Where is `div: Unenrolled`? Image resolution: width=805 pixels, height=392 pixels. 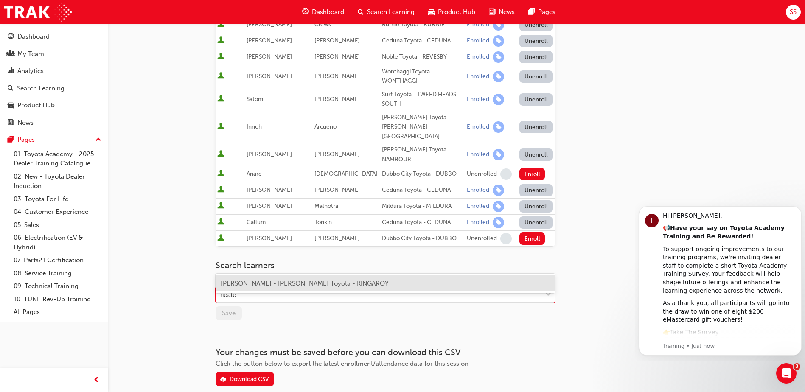
div: Unenrolled is located at coordinates (482, 174).